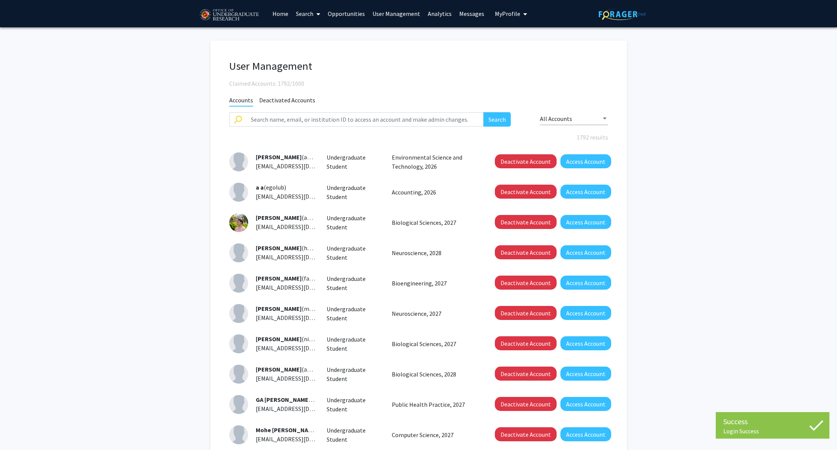 This screenshot has height=450, width=837. I want to click on span: (babiodun), so click(297, 399).